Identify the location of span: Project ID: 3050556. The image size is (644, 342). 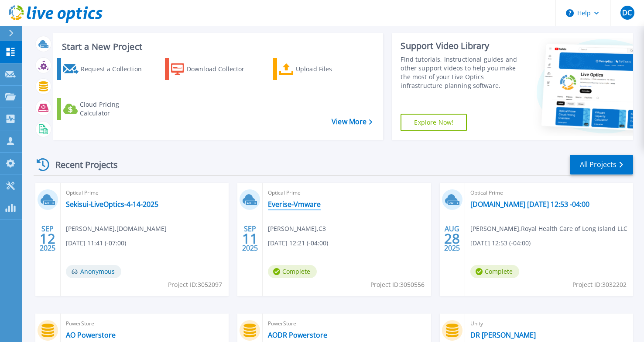
(397, 285).